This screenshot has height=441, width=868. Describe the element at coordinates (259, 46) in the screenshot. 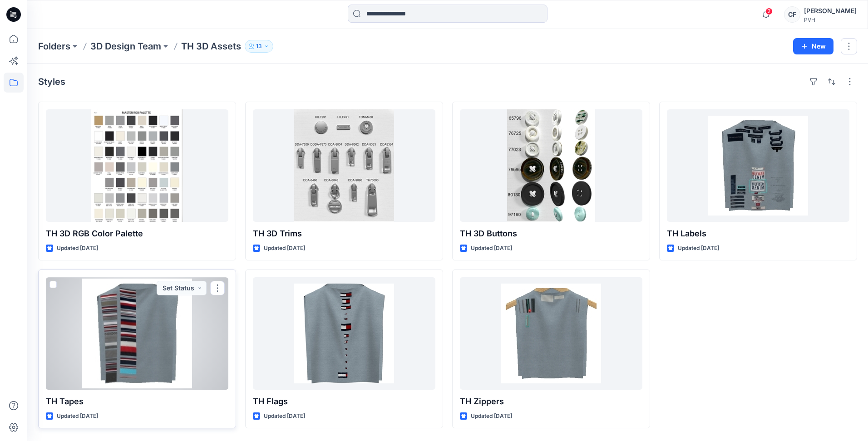

I see `p: 13` at that location.